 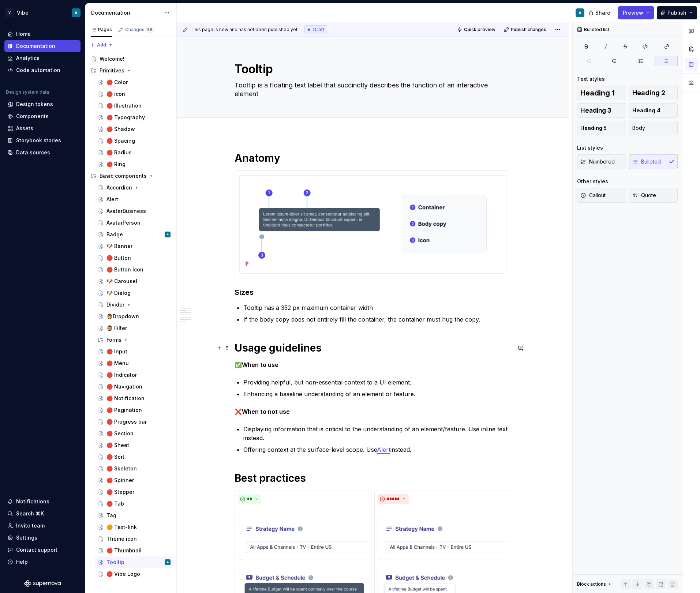 What do you see at coordinates (23, 13) in the screenshot?
I see `div: Vibe` at bounding box center [23, 13].